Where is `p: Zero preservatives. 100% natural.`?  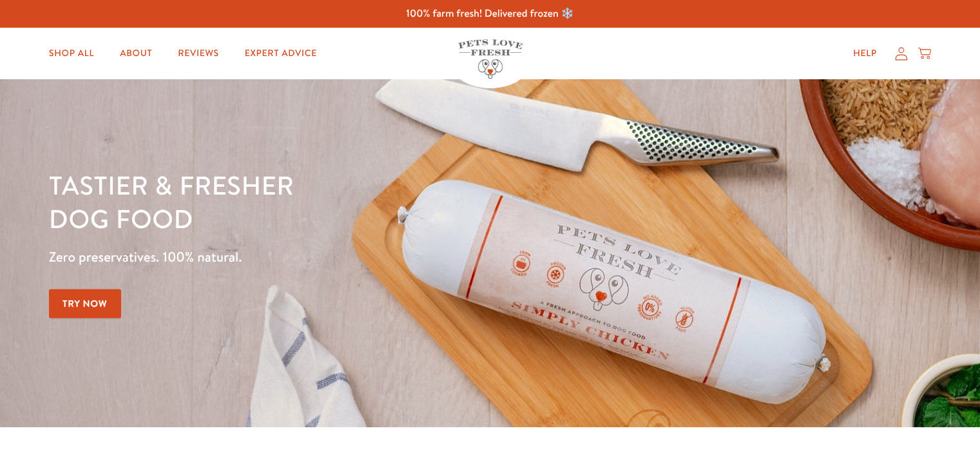 p: Zero preservatives. 100% natural. is located at coordinates (343, 256).